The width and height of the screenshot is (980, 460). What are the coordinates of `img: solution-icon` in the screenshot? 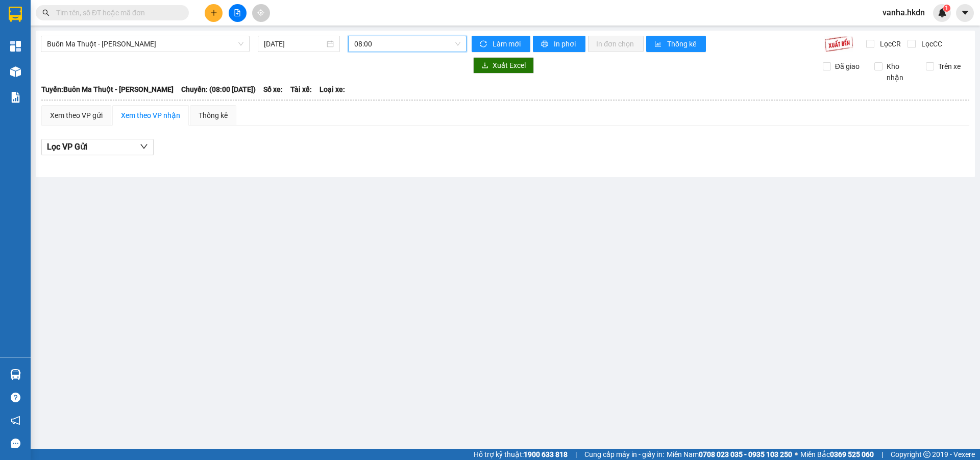 It's located at (15, 97).